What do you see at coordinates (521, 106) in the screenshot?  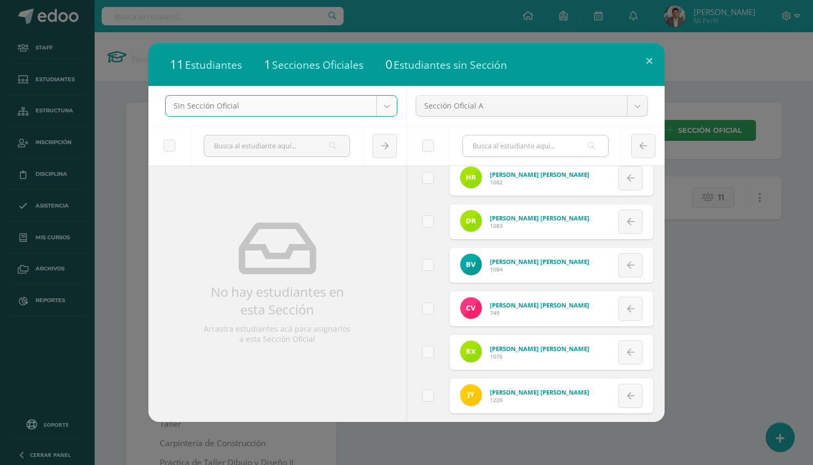 I see `span: Sección Oficial A` at bounding box center [521, 106].